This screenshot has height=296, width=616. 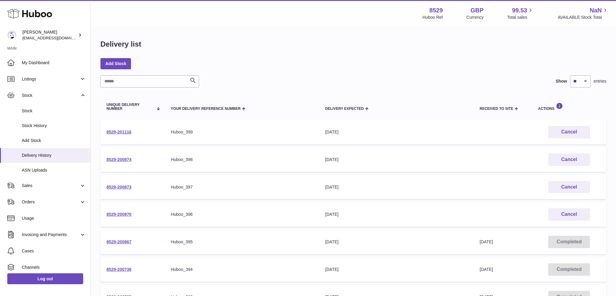 I want to click on span: Received to Site, so click(x=496, y=109).